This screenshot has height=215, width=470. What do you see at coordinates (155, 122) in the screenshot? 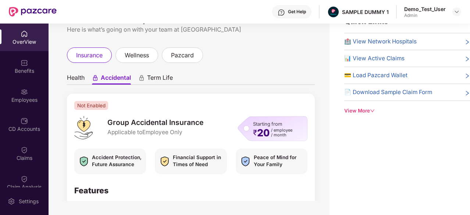
I see `span: Group Accidental Insurance` at bounding box center [155, 122].